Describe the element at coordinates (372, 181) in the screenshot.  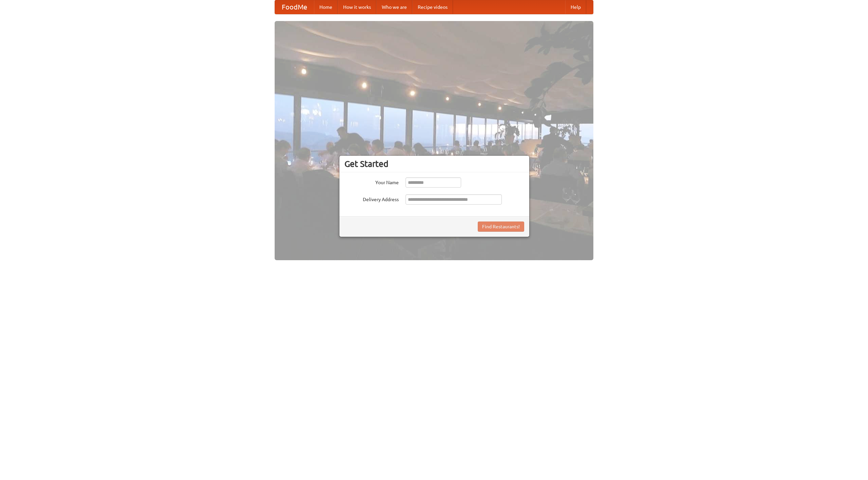
I see `label: Your Name` at that location.